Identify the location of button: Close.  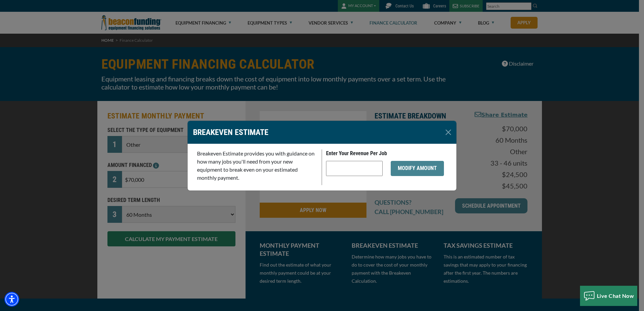
(449, 132).